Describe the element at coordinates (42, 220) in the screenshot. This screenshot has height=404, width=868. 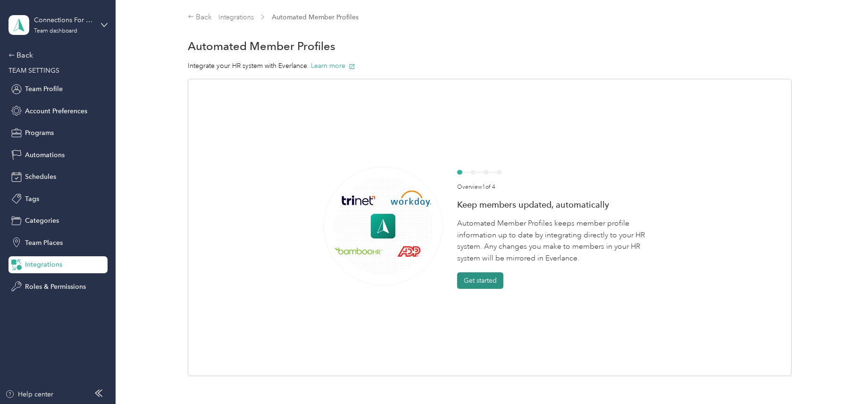
I see `span: Categories` at that location.